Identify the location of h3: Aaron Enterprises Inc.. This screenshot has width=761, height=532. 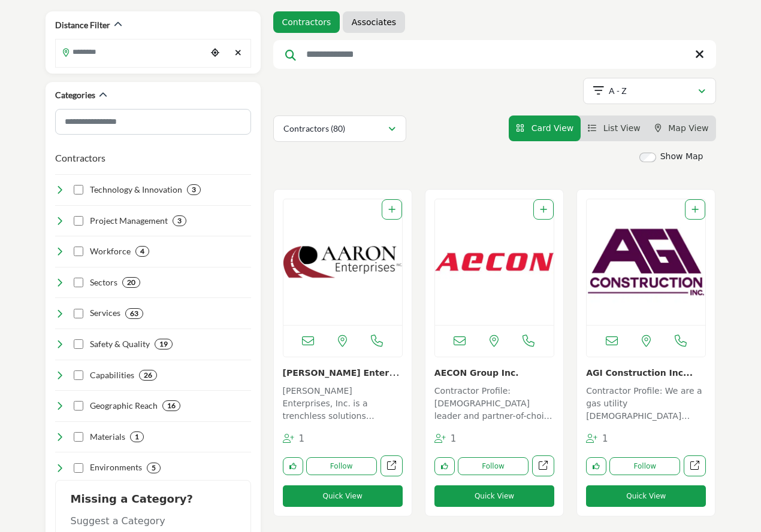
(343, 372).